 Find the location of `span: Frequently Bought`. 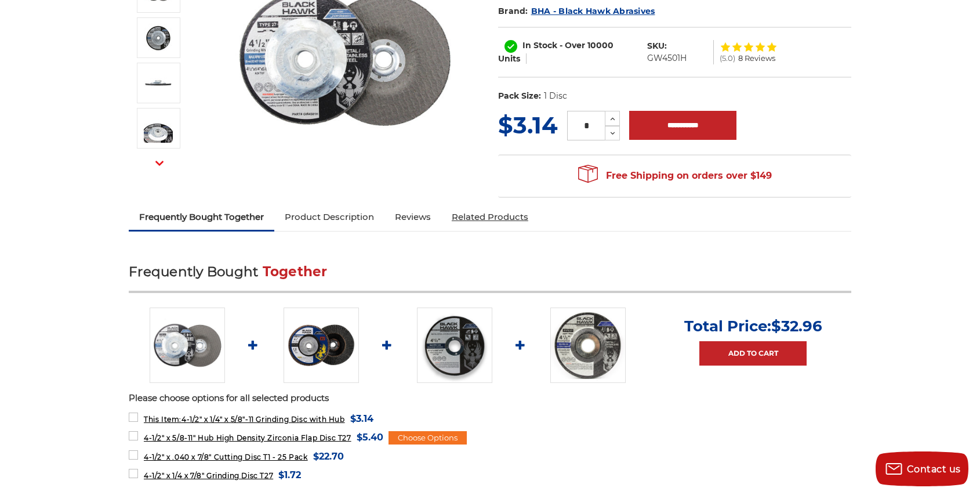

span: Frequently Bought is located at coordinates (193, 272).